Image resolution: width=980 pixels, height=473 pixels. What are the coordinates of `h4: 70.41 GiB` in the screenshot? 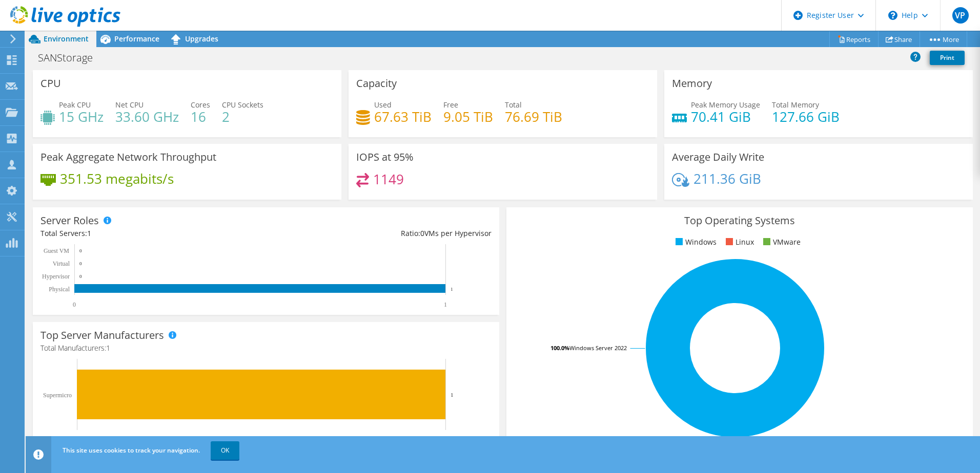 It's located at (725, 117).